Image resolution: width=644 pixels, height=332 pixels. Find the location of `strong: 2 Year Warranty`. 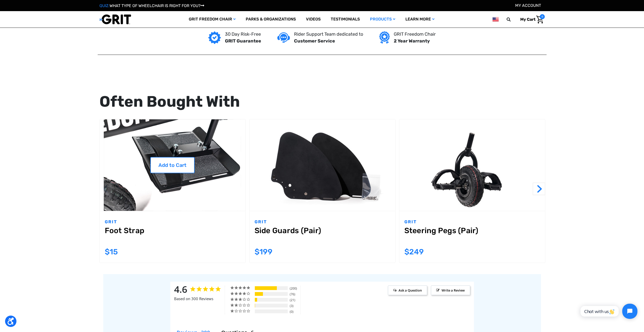

strong: 2 Year Warranty is located at coordinates (412, 41).